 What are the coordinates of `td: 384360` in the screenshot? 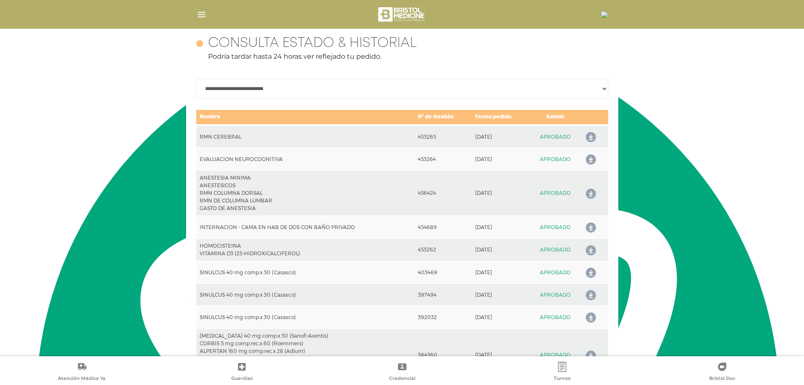 It's located at (443, 355).